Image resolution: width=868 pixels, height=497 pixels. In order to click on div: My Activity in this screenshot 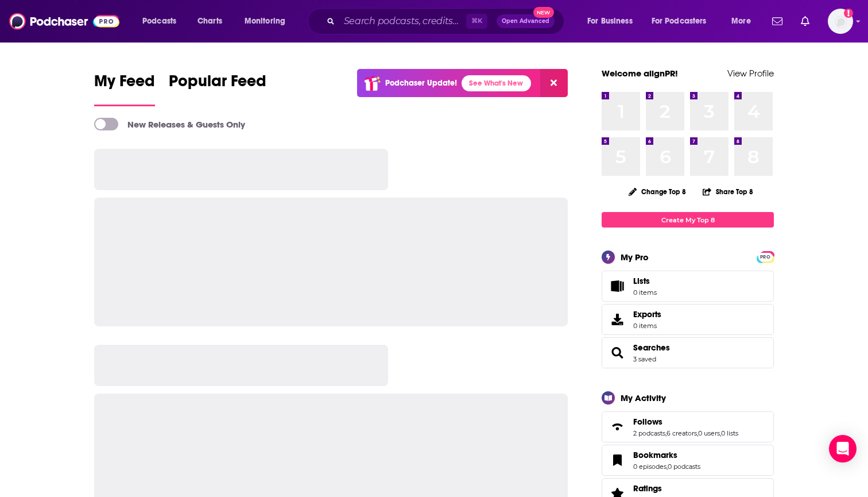, I will do `click(643, 398)`.